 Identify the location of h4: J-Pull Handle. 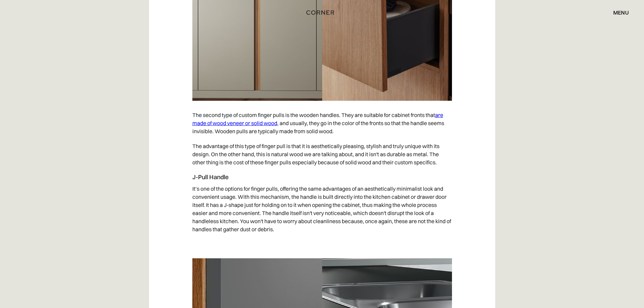
(322, 177).